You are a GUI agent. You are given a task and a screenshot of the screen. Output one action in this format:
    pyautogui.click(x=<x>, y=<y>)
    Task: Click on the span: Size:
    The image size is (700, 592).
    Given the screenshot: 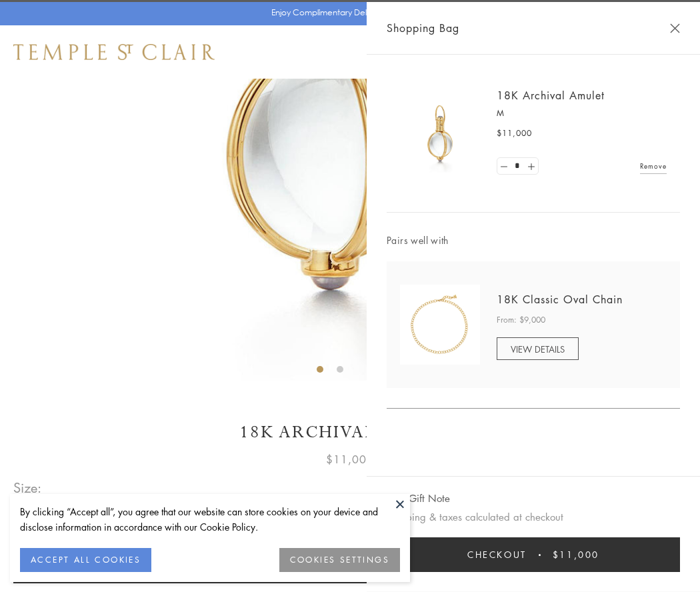 What is the action you would take?
    pyautogui.click(x=28, y=488)
    